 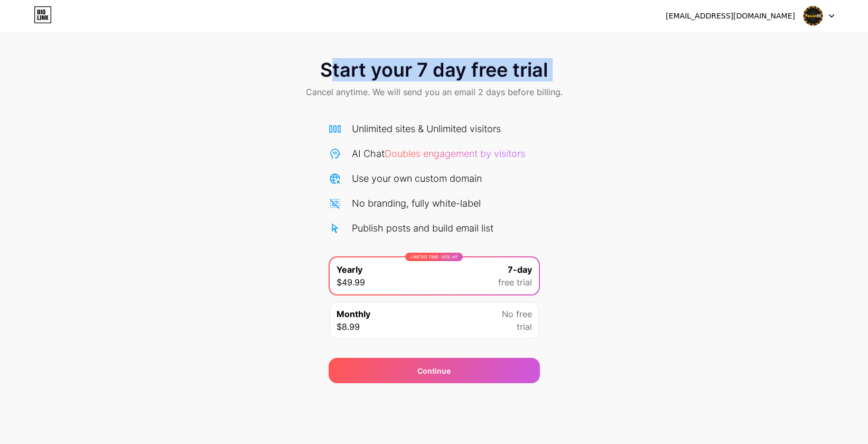 I want to click on span: Start your 7 day free trial, so click(x=433, y=70).